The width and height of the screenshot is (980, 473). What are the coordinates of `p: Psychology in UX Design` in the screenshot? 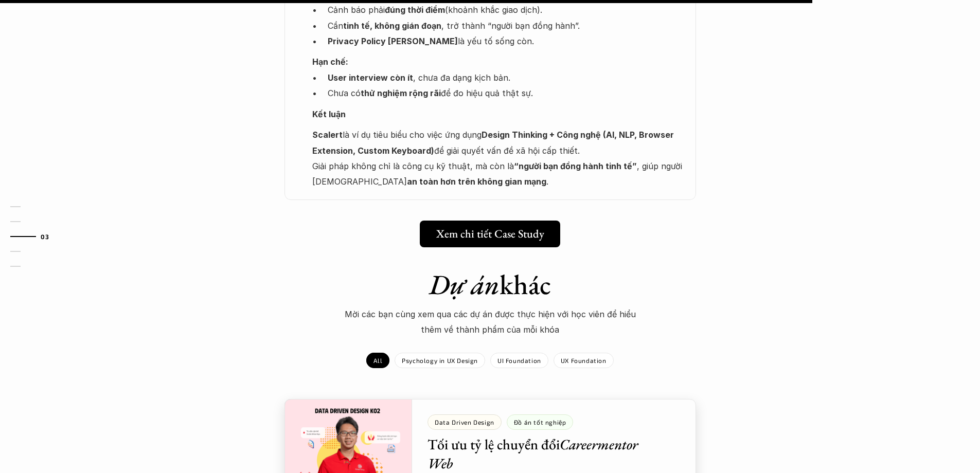 It's located at (440, 361).